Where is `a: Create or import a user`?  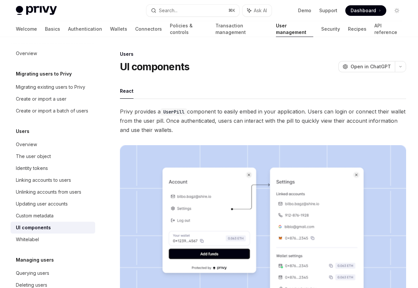 a: Create or import a user is located at coordinates (53, 99).